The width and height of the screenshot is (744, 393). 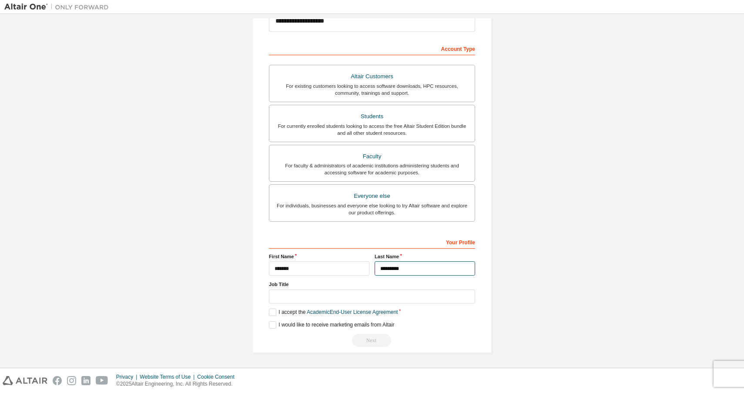 I want to click on div: Altair Customers, so click(x=372, y=77).